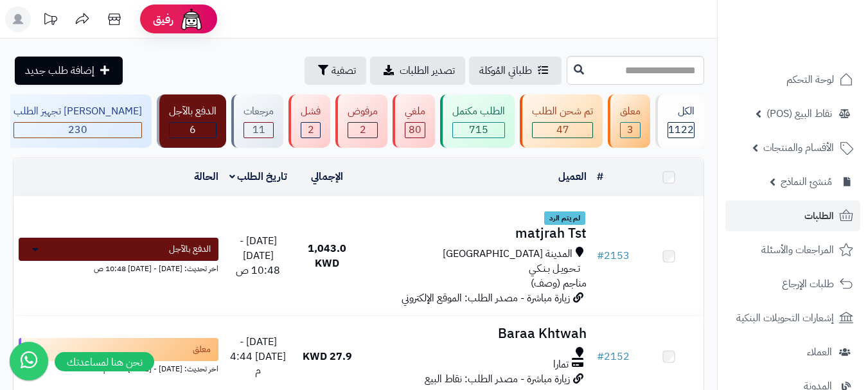  Describe the element at coordinates (565, 219) in the screenshot. I see `span: لم يتم الرد` at that location.